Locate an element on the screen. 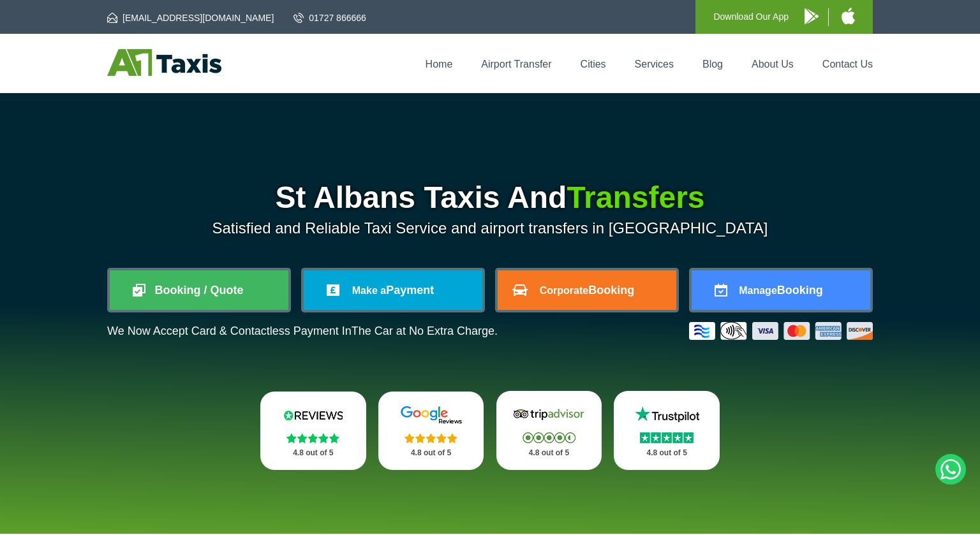 Image resolution: width=980 pixels, height=535 pixels. a: Airport Transfer is located at coordinates (516, 64).